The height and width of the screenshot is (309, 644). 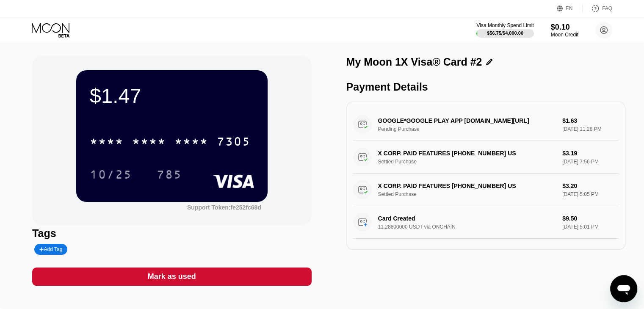 I want to click on div: $56.75 / $4,000.00, so click(x=505, y=33).